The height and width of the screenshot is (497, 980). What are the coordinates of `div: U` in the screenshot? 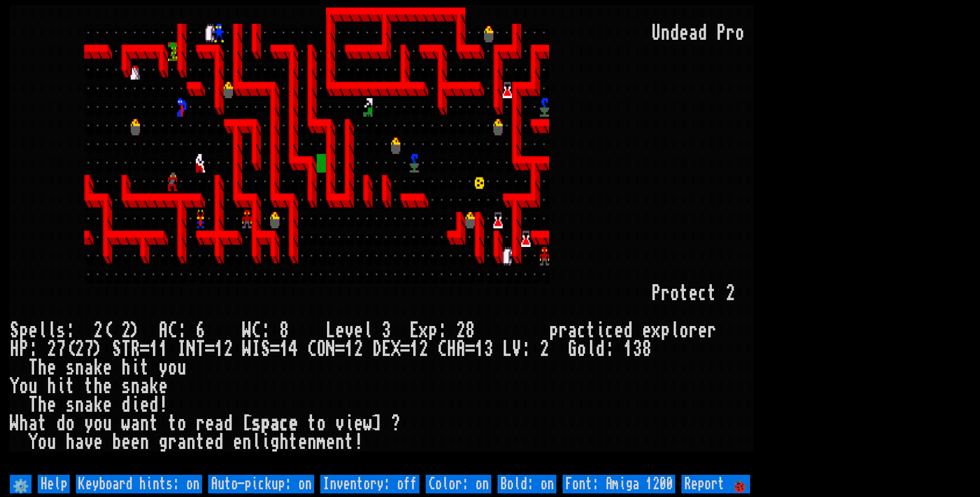 It's located at (656, 33).